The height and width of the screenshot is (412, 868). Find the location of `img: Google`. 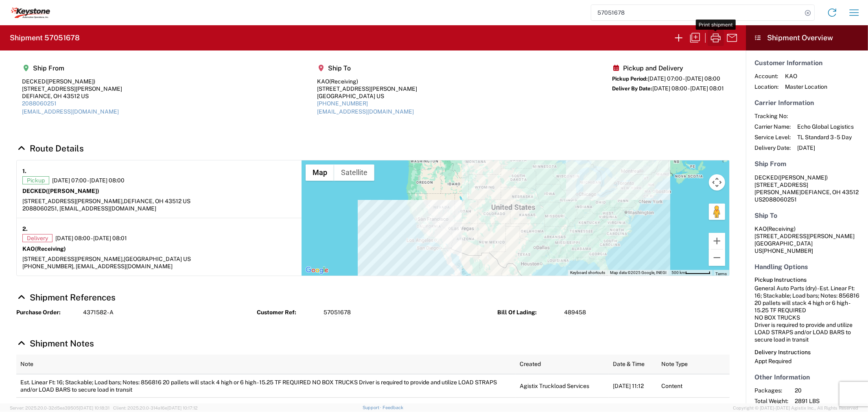

img: Google is located at coordinates (317, 270).